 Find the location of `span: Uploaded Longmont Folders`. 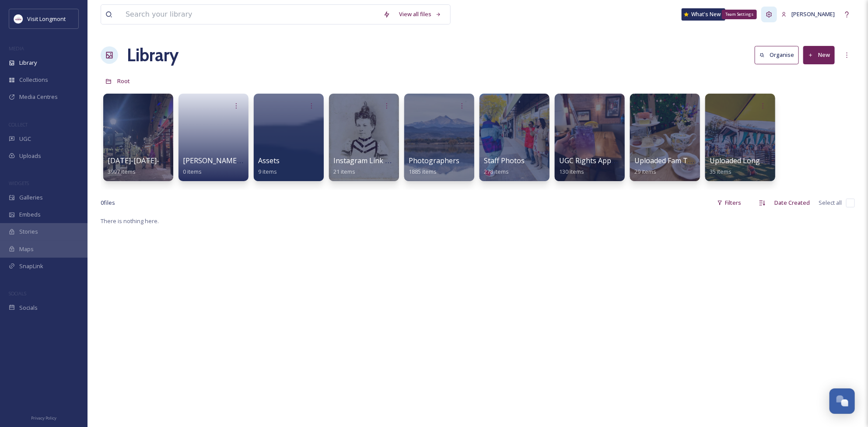

span: Uploaded Longmont Folders is located at coordinates (756, 160).